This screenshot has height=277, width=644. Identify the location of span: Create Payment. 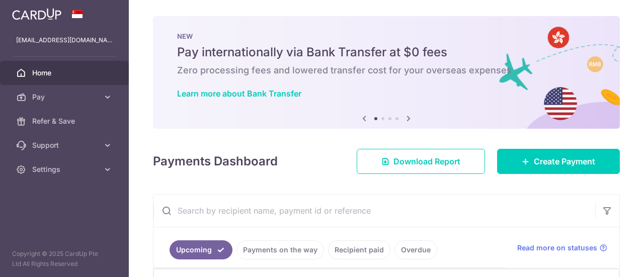
(565, 161).